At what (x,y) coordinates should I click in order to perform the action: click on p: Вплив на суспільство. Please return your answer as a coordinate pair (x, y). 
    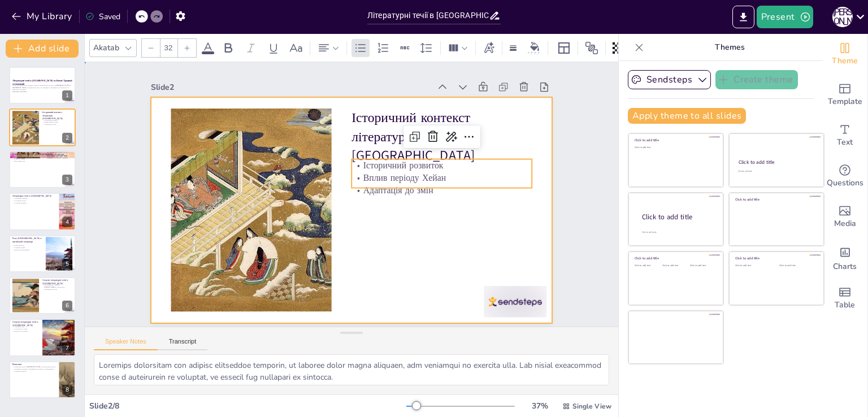
    Looking at the image, I should click on (25, 331).